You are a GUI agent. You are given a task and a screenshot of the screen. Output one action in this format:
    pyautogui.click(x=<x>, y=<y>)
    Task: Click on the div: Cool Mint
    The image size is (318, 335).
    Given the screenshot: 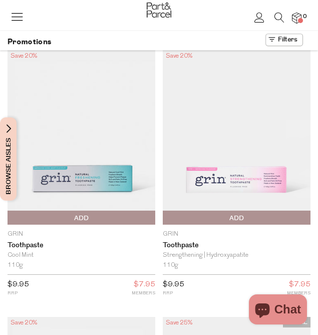 What is the action you would take?
    pyautogui.click(x=81, y=255)
    